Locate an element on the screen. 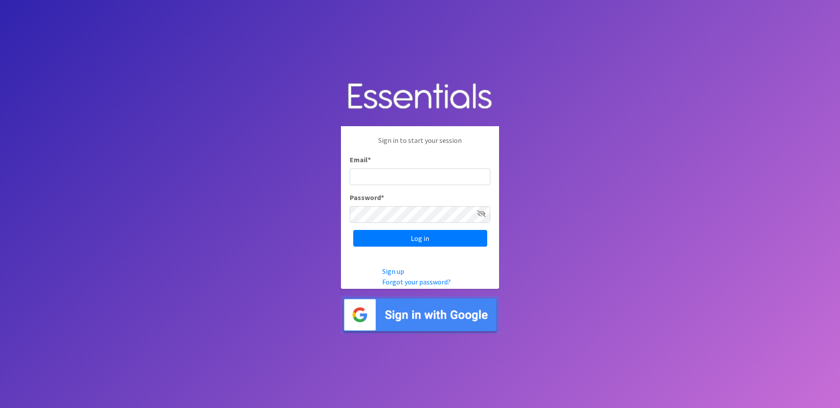 This screenshot has height=408, width=840. p: Sign in to start your session is located at coordinates (420, 144).